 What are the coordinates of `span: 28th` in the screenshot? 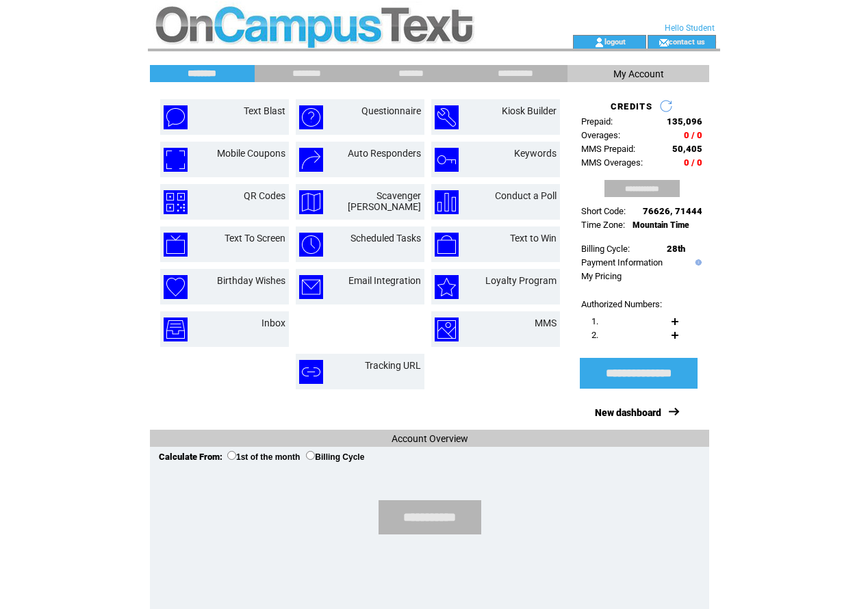 It's located at (676, 249).